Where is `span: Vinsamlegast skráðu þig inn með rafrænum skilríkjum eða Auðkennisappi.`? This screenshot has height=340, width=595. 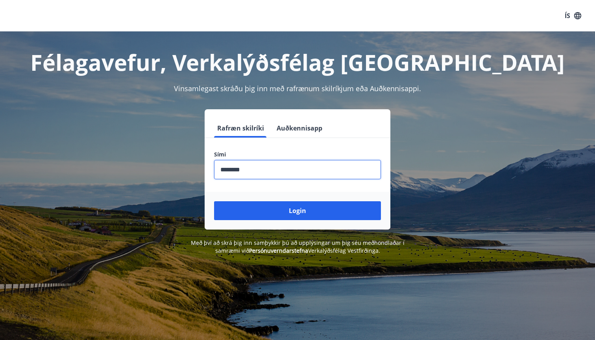
span: Vinsamlegast skráðu þig inn með rafrænum skilríkjum eða Auðkennisappi. is located at coordinates (297, 89).